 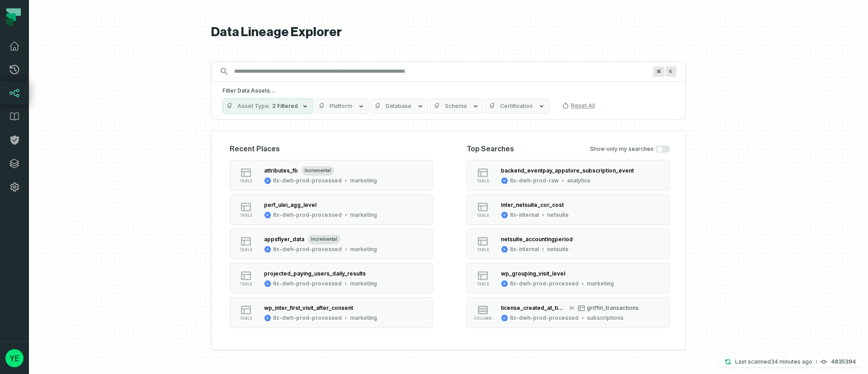 I want to click on img: avatar of yedidya, so click(x=14, y=358).